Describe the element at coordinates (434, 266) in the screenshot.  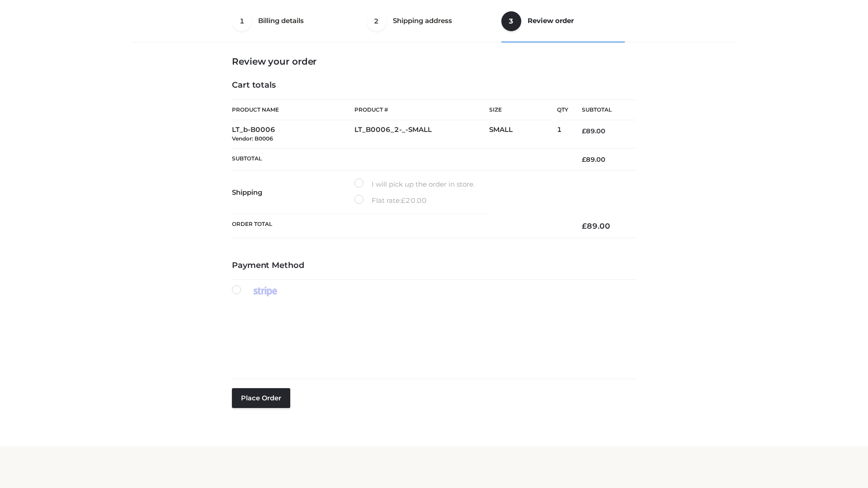
I see `h4: Payment Method` at that location.